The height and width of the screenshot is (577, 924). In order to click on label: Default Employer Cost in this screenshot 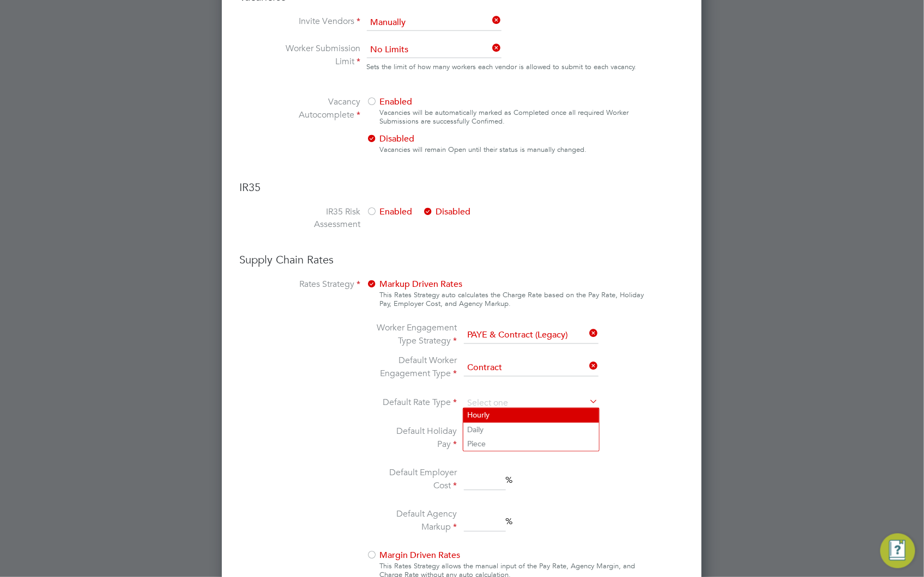, I will do `click(416, 480)`.